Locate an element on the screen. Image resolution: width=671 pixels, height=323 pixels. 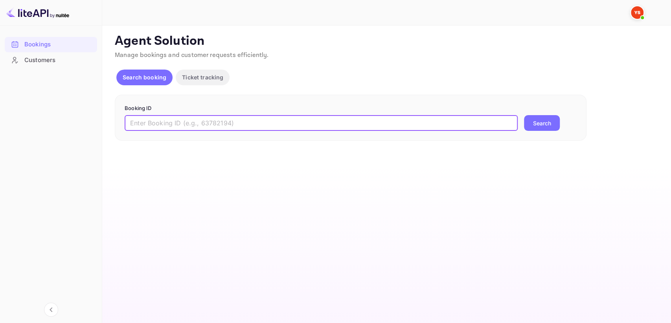
button: Search is located at coordinates (541, 123).